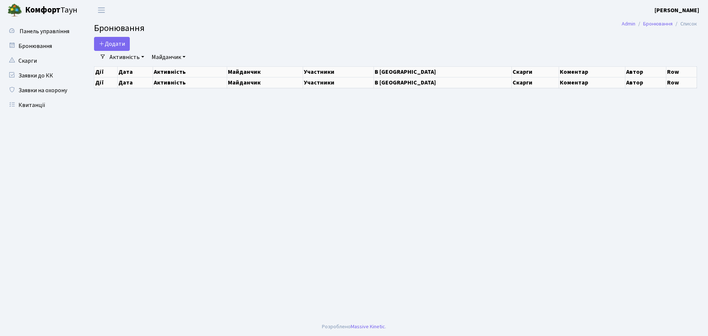  What do you see at coordinates (112, 44) in the screenshot?
I see `button: Додати` at bounding box center [112, 44].